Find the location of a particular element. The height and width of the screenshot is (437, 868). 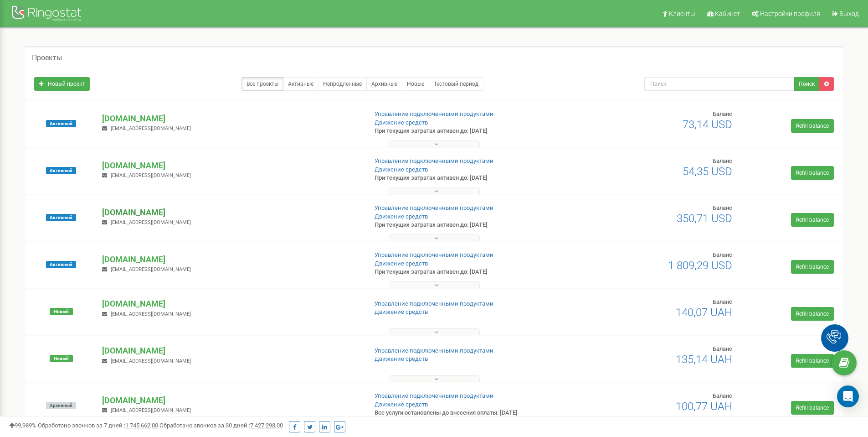

span: 140,07 UAH is located at coordinates (704, 312).